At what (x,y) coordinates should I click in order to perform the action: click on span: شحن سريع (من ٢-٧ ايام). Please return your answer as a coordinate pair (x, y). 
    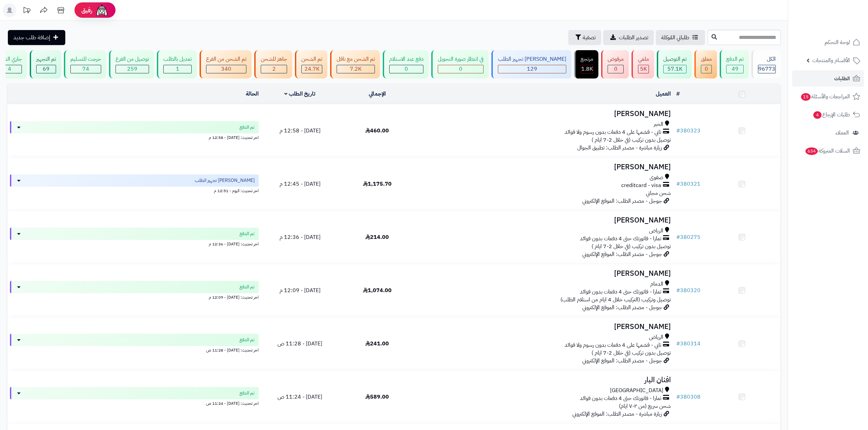
    Looking at the image, I should click on (645, 406).